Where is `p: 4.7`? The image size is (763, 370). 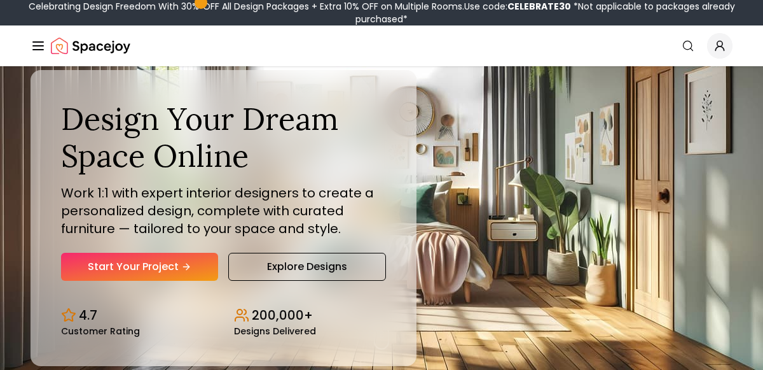
p: 4.7 is located at coordinates (88, 315).